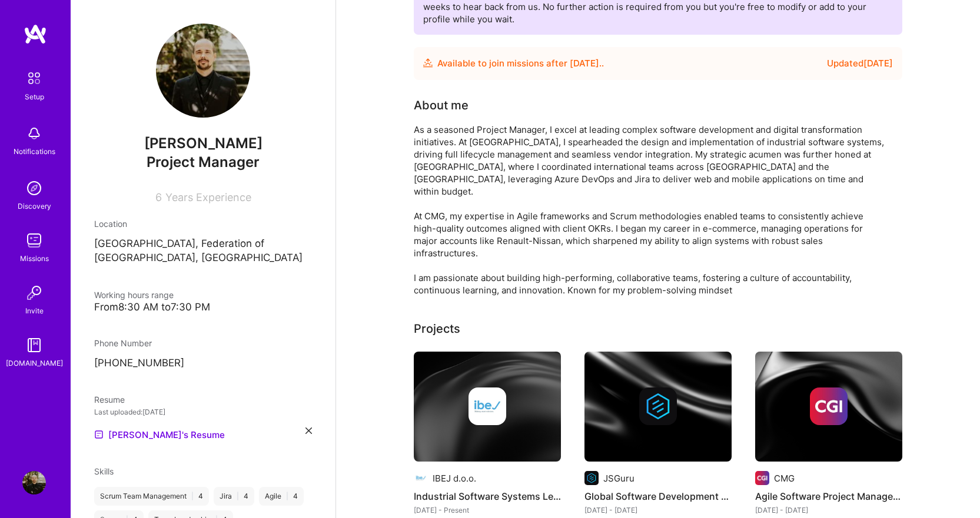  I want to click on div: Notifications, so click(34, 151).